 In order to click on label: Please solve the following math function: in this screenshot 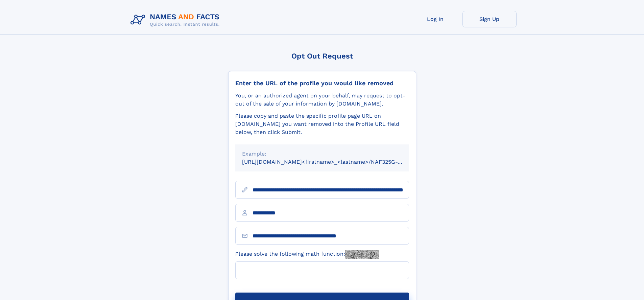, I will do `click(307, 254)`.